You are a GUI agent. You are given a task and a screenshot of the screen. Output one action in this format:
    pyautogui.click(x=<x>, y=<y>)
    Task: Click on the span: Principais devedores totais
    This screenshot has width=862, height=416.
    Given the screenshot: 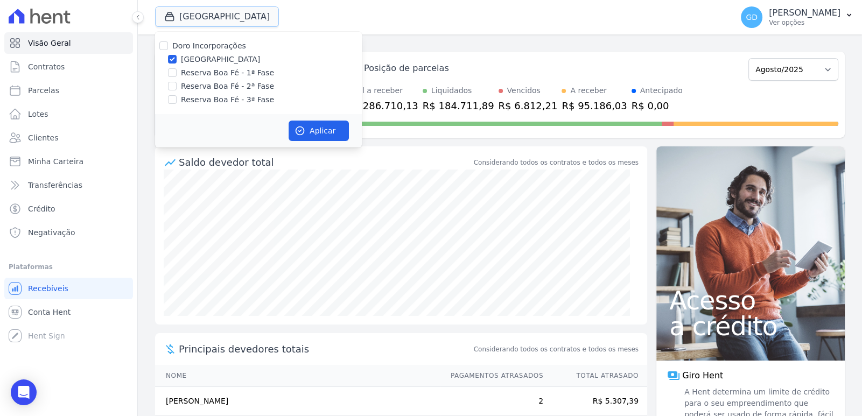 What is the action you would take?
    pyautogui.click(x=325, y=349)
    